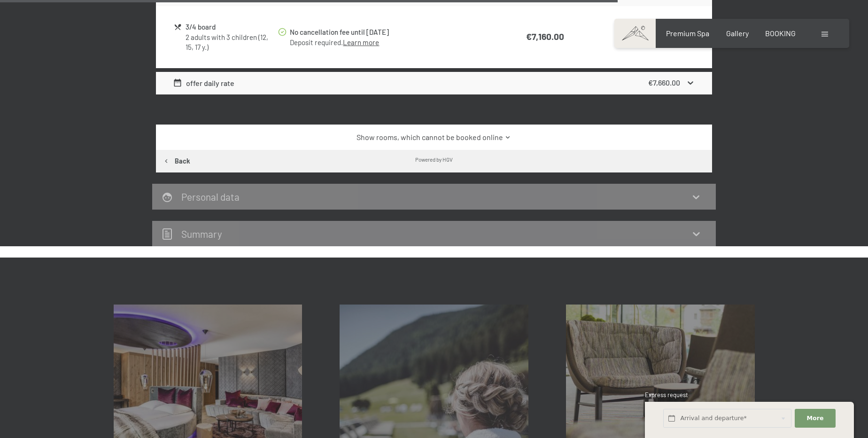  What do you see at coordinates (738, 33) in the screenshot?
I see `a: Gallery` at bounding box center [738, 33].